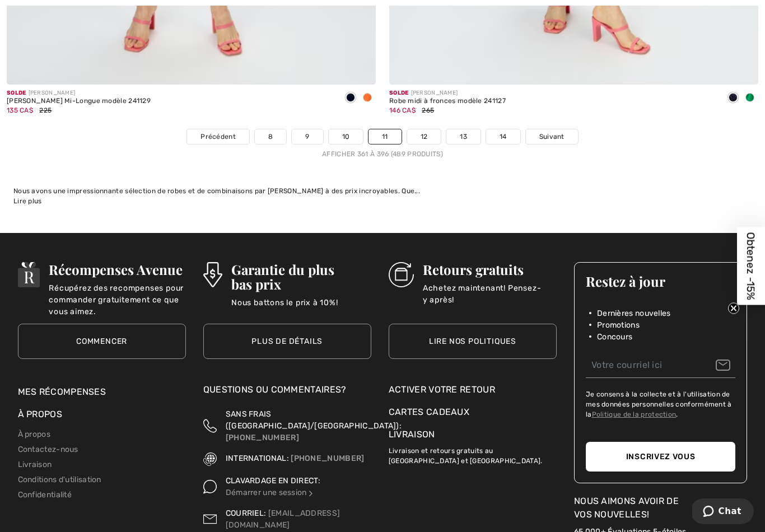 The image size is (765, 532). I want to click on button: Close teaser, so click(734, 309).